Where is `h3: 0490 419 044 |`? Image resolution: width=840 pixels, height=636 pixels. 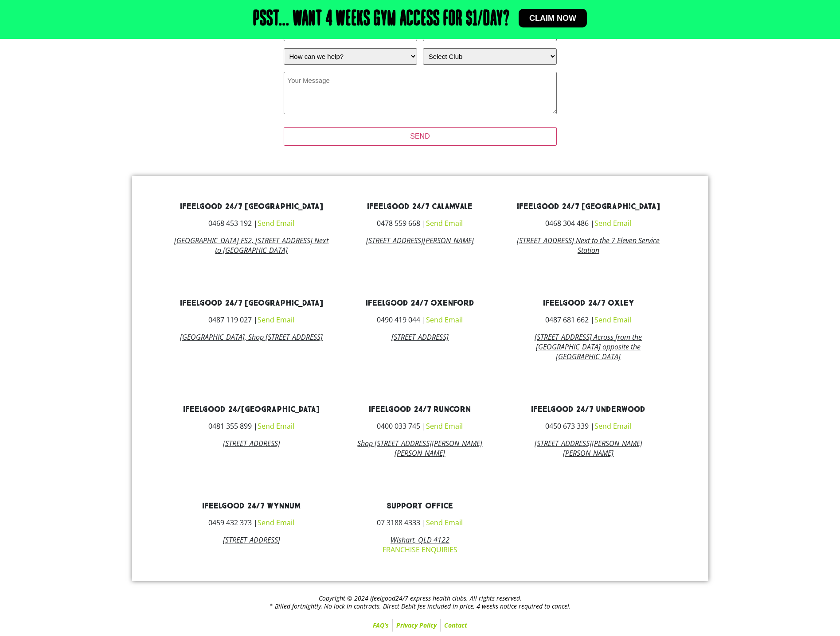
h3: 0490 419 044 | is located at coordinates (420, 320).